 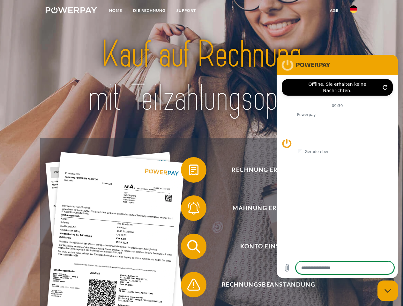 I want to click on label: Offline. Sie erhalten keine Nachrichten., so click(x=61, y=33).